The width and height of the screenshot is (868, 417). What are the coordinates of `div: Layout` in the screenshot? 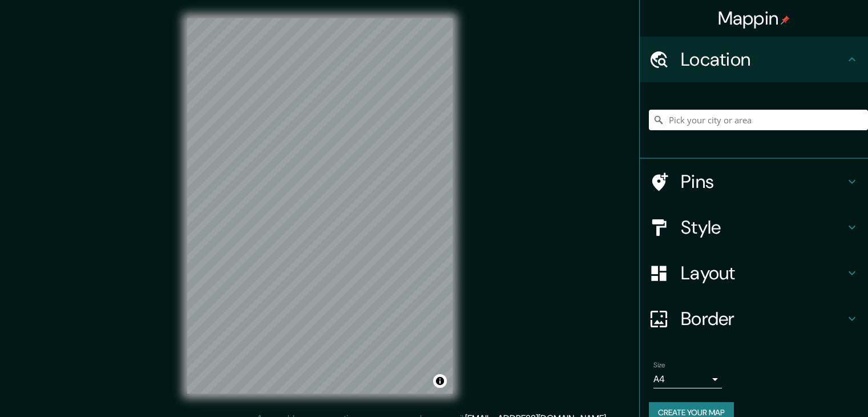 It's located at (754, 272).